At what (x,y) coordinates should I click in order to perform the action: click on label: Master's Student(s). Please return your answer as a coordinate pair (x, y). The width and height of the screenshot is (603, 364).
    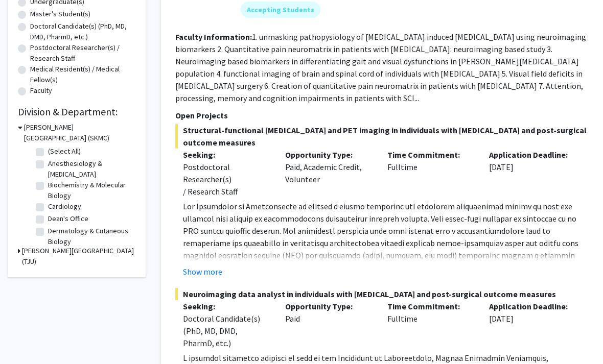
    Looking at the image, I should click on (61, 14).